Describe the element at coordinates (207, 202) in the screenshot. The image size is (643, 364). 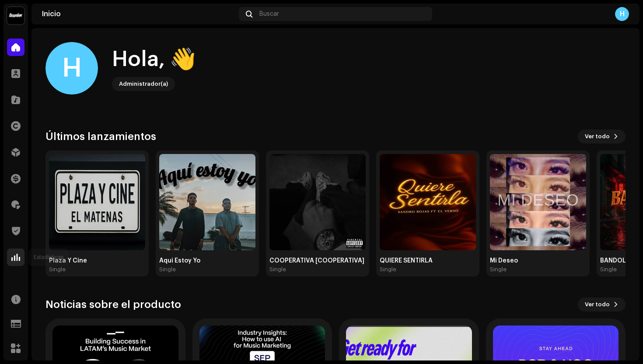
I see `img: 3fd697e0-829f-4d67-a2fa-e93fc2d11be1` at that location.